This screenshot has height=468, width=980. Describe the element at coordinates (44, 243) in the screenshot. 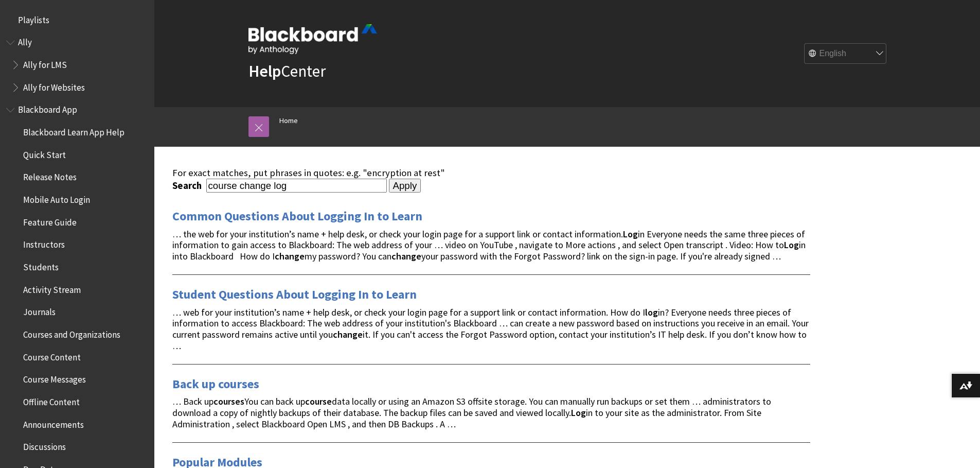

I see `span: Instructors` at that location.